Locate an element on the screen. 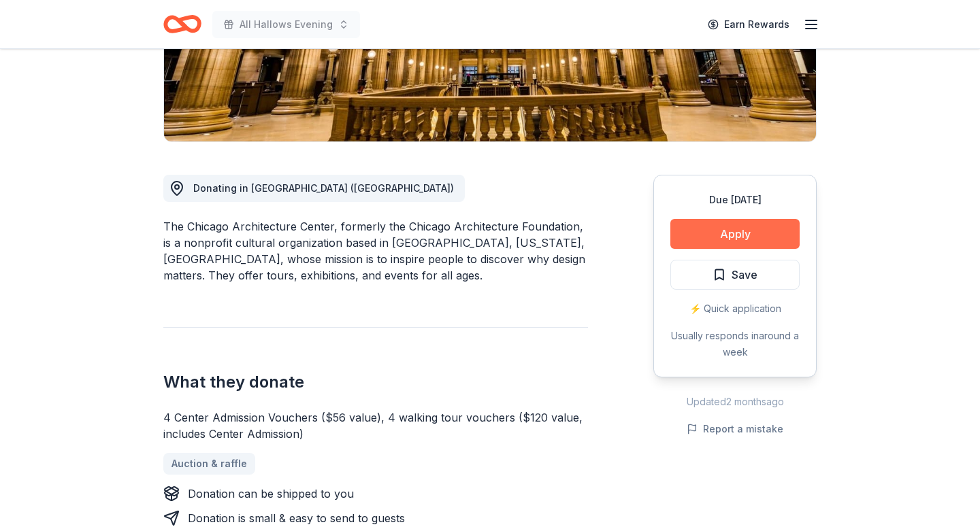  button: Save is located at coordinates (735, 275).